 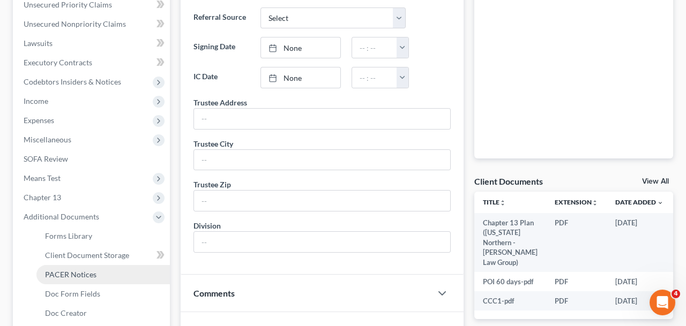 I want to click on a: Titleunfold_more, so click(x=494, y=202).